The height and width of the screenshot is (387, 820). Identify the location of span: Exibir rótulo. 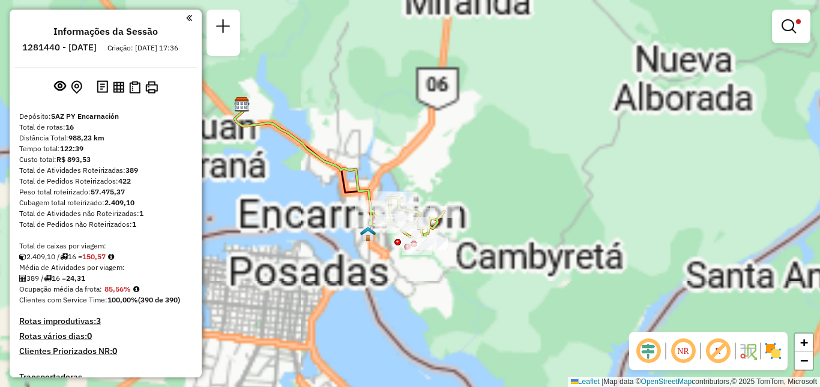
(718, 351).